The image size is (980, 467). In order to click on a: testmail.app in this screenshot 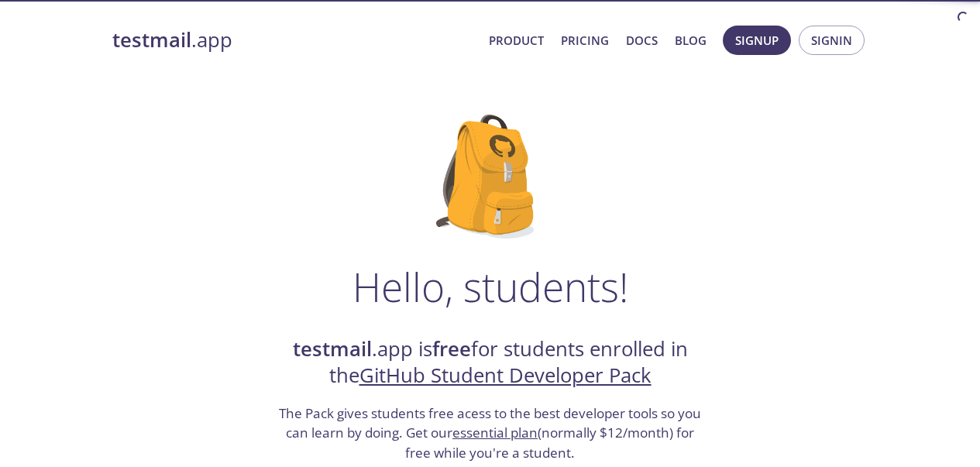, I will do `click(295, 40)`.